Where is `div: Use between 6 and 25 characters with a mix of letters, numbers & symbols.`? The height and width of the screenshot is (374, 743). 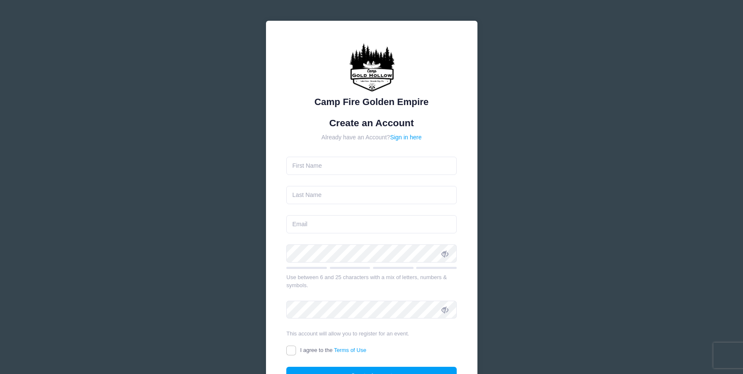 div: Use between 6 and 25 characters with a mix of letters, numbers & symbols. is located at coordinates (371, 281).